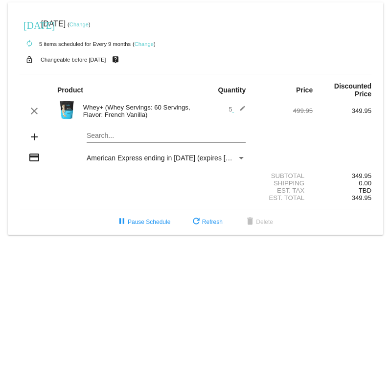 The width and height of the screenshot is (391, 378). I want to click on div: Est. Total, so click(283, 197).